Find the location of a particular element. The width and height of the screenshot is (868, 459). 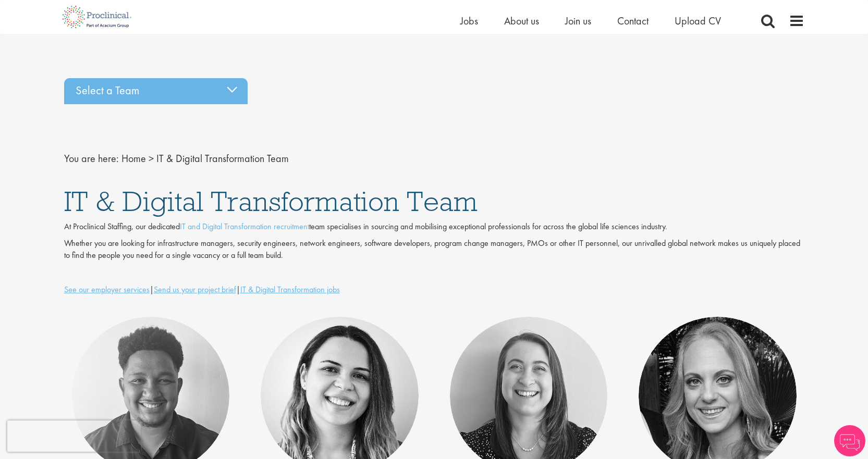

div: Select a Team is located at coordinates (156, 91).